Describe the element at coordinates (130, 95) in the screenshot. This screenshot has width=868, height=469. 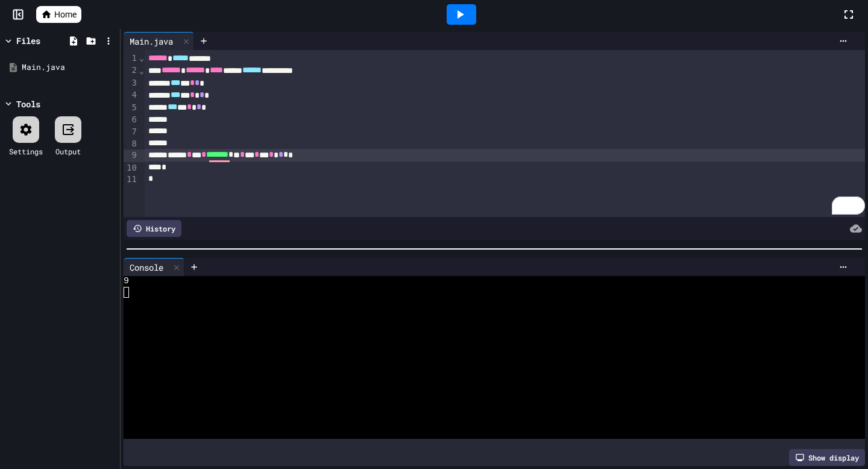
I see `div: 4` at that location.